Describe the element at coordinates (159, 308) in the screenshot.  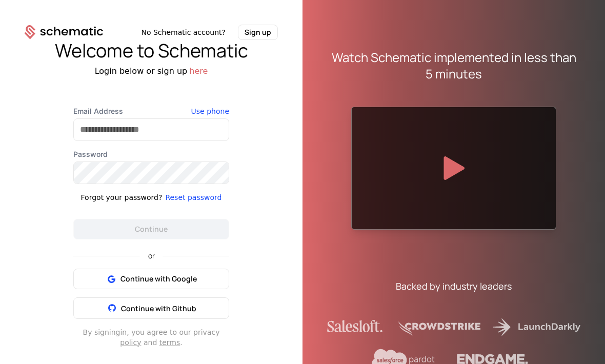
I see `span: Continue with Github` at that location.